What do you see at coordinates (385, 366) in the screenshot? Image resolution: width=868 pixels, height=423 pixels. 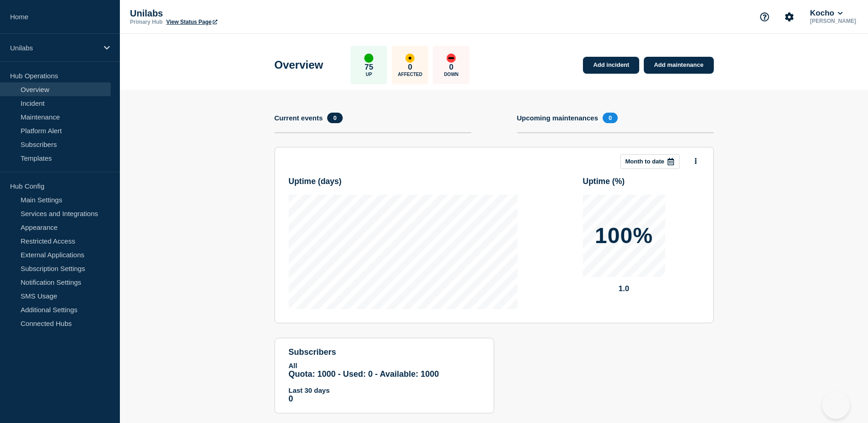 I see `p: All` at bounding box center [385, 366].